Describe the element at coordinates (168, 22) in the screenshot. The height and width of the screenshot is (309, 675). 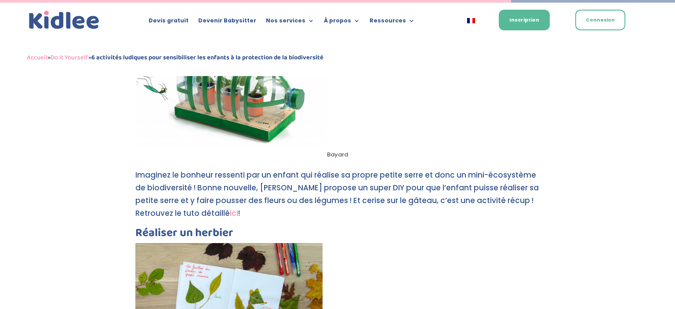
I see `a: Devis gratuit` at that location.